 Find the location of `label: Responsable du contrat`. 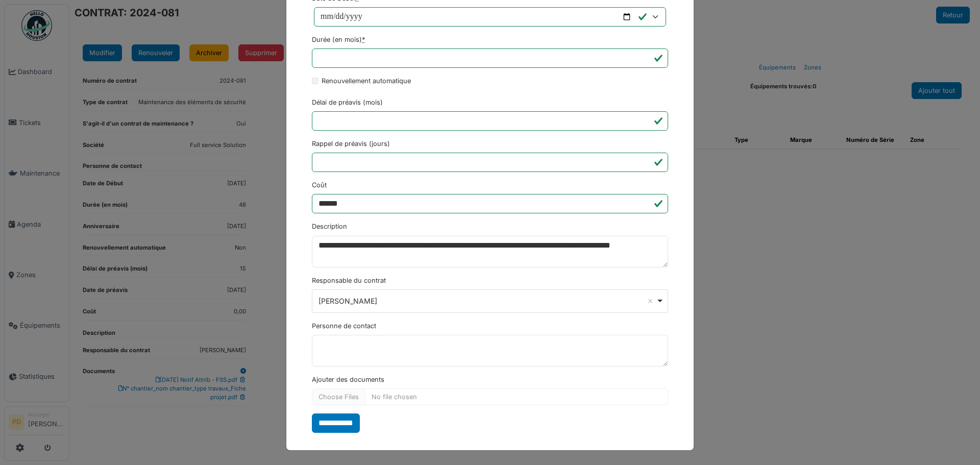

label: Responsable du contrat is located at coordinates (349, 280).